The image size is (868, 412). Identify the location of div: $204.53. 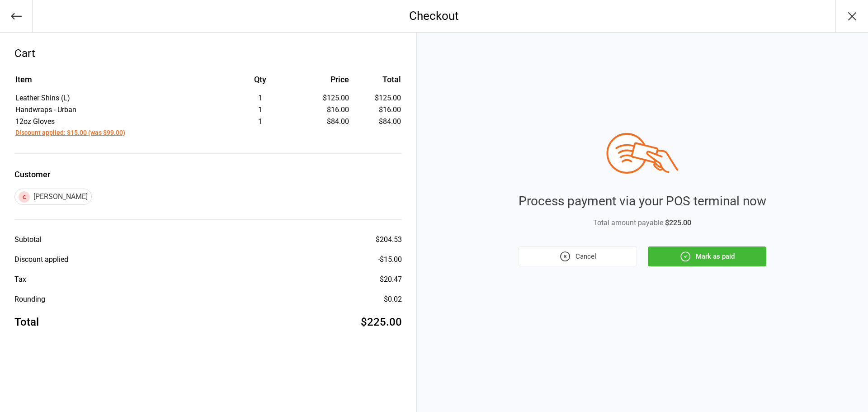
(389, 239).